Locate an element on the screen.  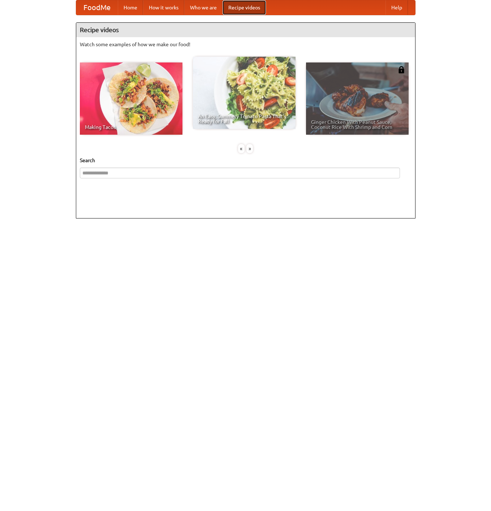
p: Watch some examples of how we make our food! is located at coordinates (246, 44).